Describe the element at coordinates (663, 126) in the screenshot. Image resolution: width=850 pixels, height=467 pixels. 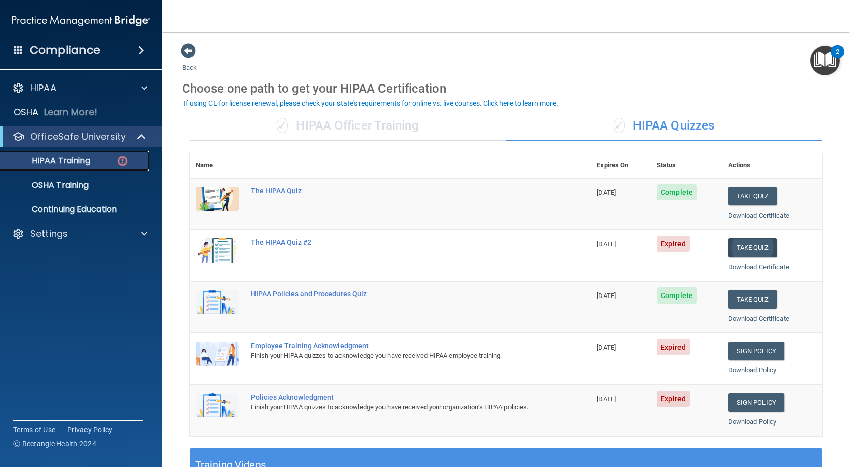
I see `div: HIPAA Quizzes` at that location.